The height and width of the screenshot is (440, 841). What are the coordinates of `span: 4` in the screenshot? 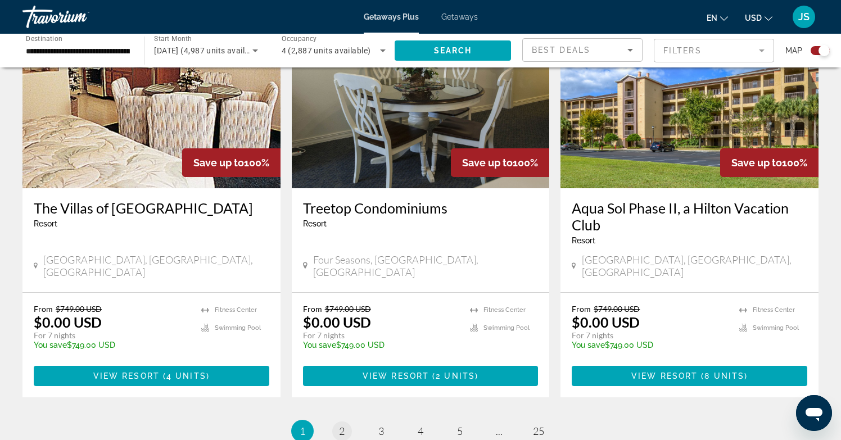 It's located at (421, 431).